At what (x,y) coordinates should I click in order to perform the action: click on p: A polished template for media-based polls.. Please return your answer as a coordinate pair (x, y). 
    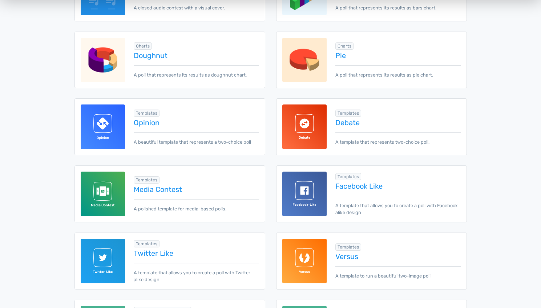
    Looking at the image, I should click on (196, 206).